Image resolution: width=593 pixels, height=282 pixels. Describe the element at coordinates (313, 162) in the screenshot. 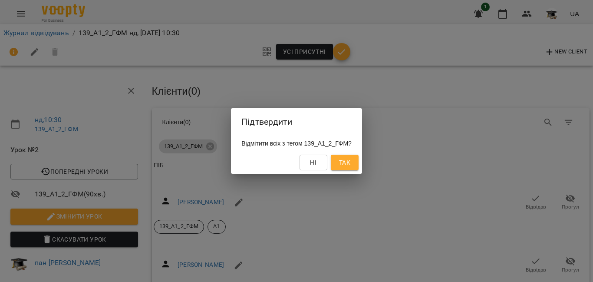

I see `span: Ні` at that location.